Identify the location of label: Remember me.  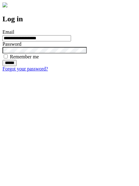
(24, 56).